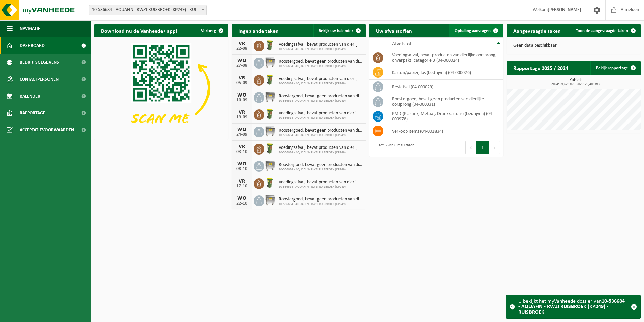 The height and width of the screenshot is (322, 644). I want to click on span: Navigatie, so click(30, 29).